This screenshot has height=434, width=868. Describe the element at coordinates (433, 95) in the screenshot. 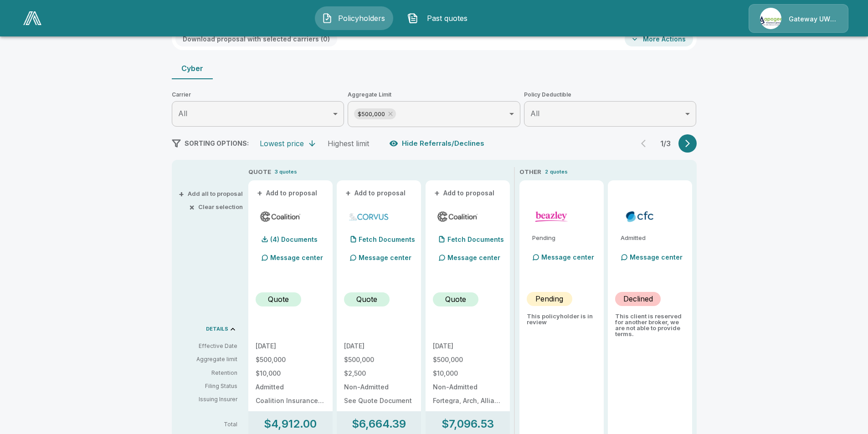

I see `span: Aggregate Limit` at that location.